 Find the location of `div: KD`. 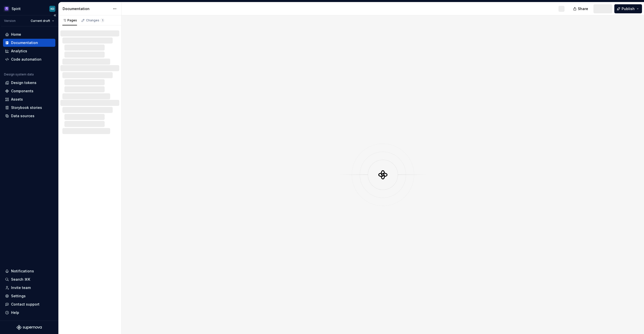

div: KD is located at coordinates (52, 9).